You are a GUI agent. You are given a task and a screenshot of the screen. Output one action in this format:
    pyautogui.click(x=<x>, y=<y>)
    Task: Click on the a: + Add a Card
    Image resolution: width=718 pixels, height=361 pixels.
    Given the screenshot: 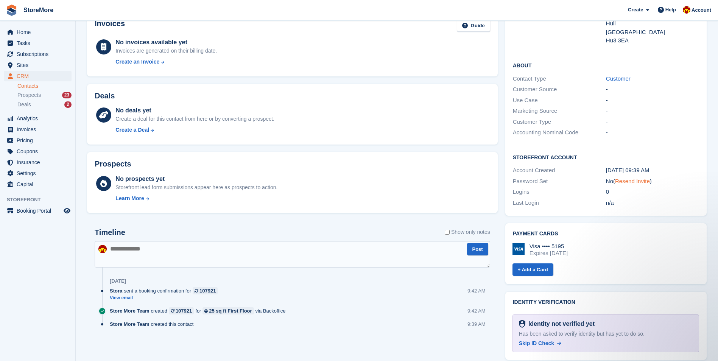 What is the action you would take?
    pyautogui.click(x=533, y=270)
    